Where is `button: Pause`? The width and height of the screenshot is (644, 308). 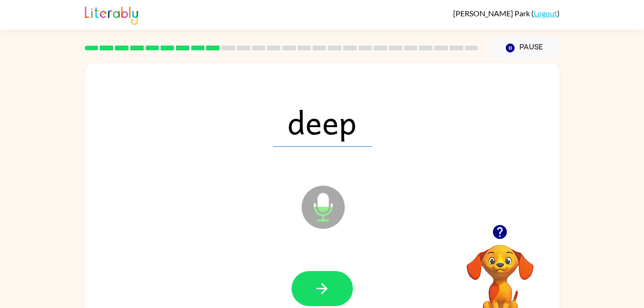
button: Pause is located at coordinates (525, 48).